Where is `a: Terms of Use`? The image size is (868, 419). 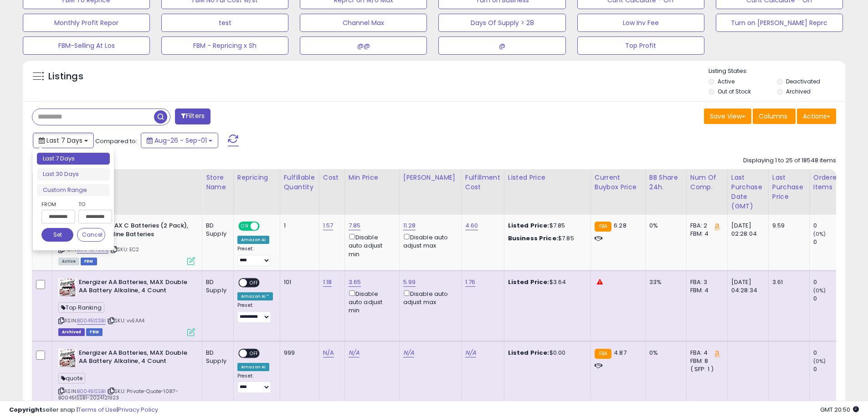
a: Terms of Use is located at coordinates (97, 409).